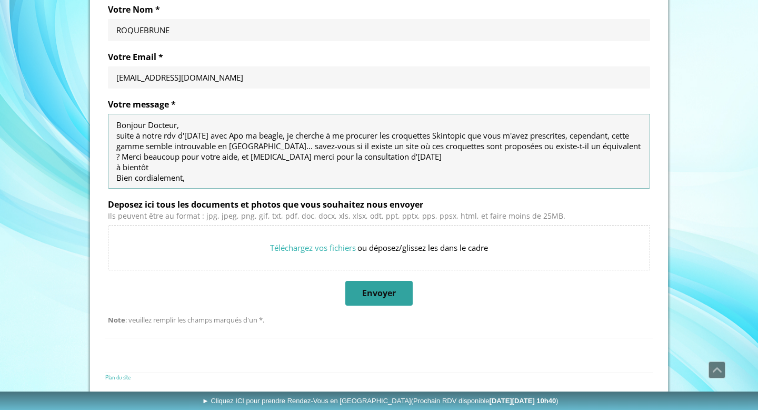  What do you see at coordinates (379, 216) in the screenshot?
I see `div: Ils peuvent être au format : jpg, jpeg, png, gif, txt, pdf, doc, docx, xls, xlsx, odt, ppt, pptx,...` at bounding box center [379, 216].